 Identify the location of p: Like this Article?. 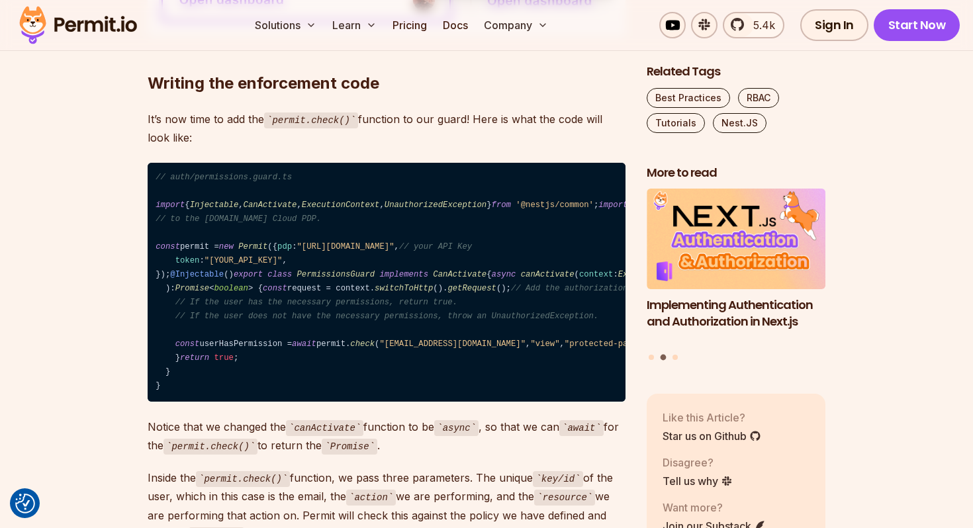
(712, 418).